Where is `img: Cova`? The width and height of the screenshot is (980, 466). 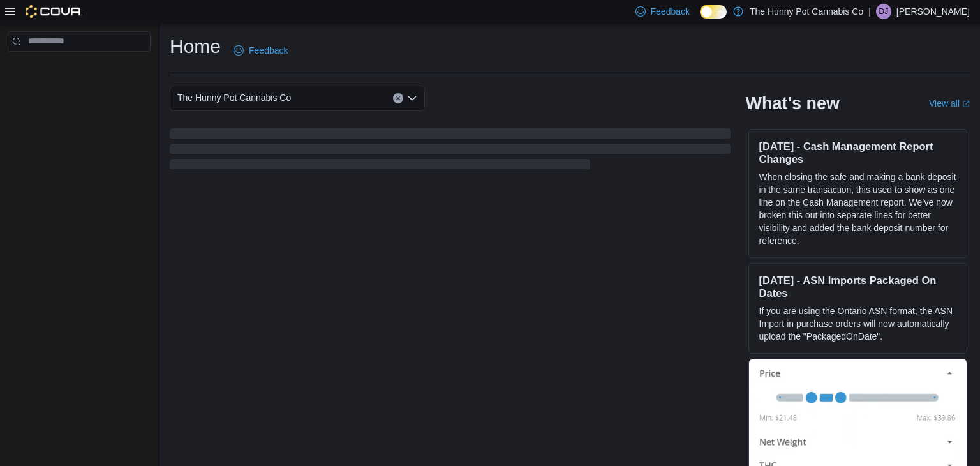 img: Cova is located at coordinates (54, 11).